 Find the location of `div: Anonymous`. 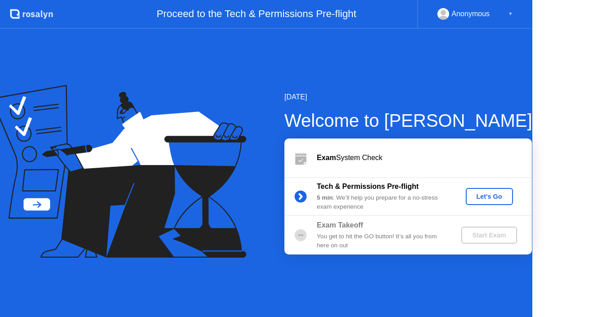

div: Anonymous is located at coordinates (470, 14).